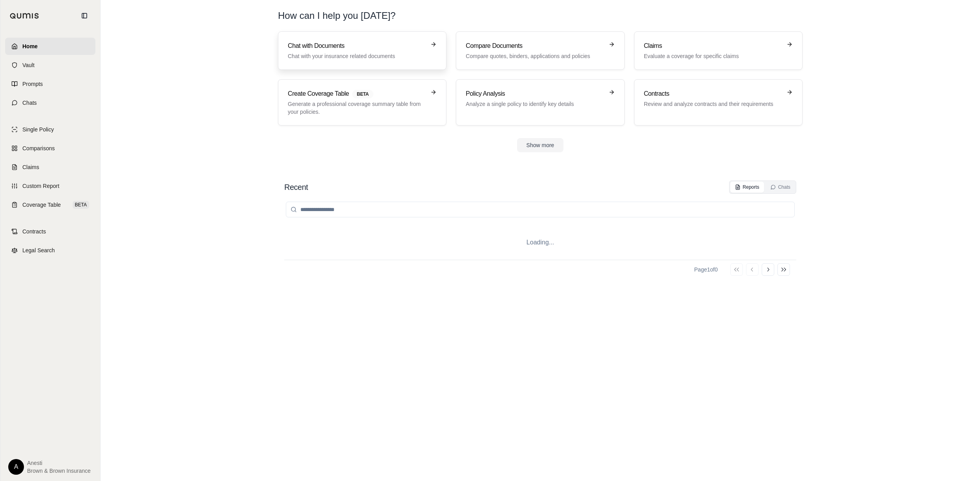 This screenshot has width=980, height=481. What do you see at coordinates (534, 94) in the screenshot?
I see `h3: Policy Analysis` at bounding box center [534, 94].